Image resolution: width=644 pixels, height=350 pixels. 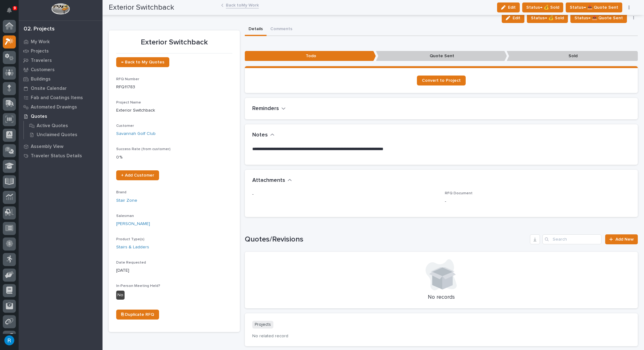 I want to click on button: Status→ 📤 Quote Sent, so click(x=599, y=18).